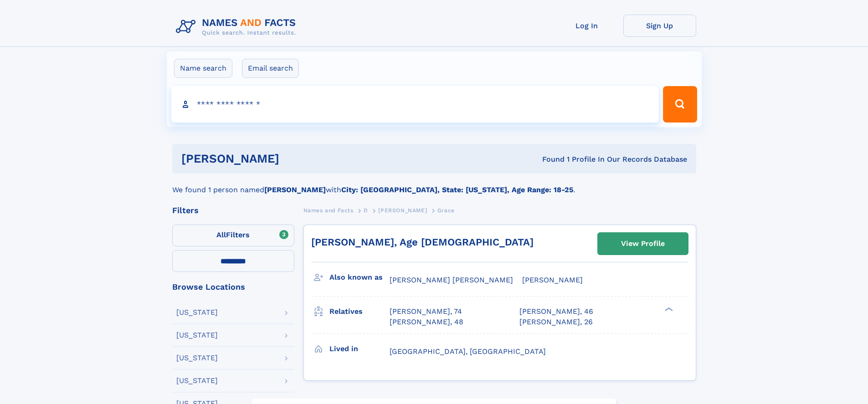 This screenshot has width=868, height=404. Describe the element at coordinates (549, 159) in the screenshot. I see `div: Found 1 Profile In Our Records Database` at that location.